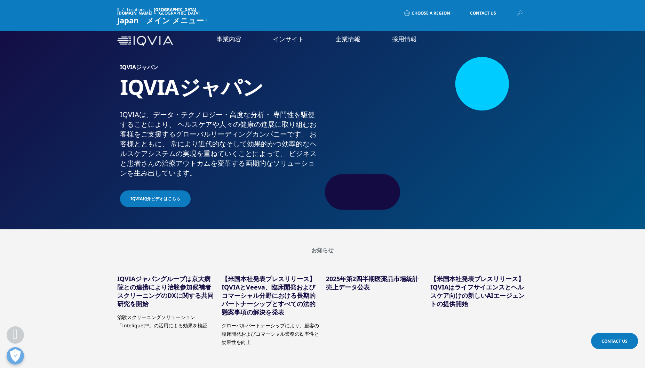  Describe the element at coordinates (15, 356) in the screenshot. I see `button: 優先設定センターを開く` at that location.